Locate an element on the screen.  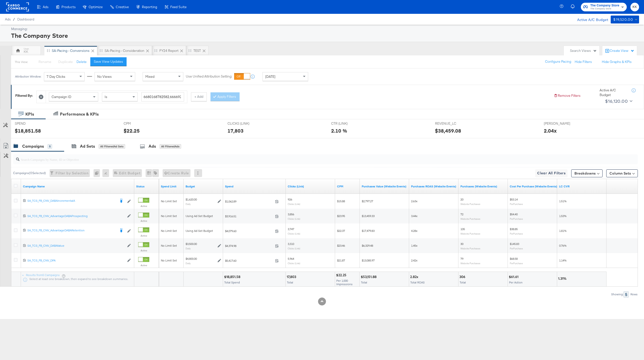
button: Hide Graphs & KPIs is located at coordinates (616, 62).